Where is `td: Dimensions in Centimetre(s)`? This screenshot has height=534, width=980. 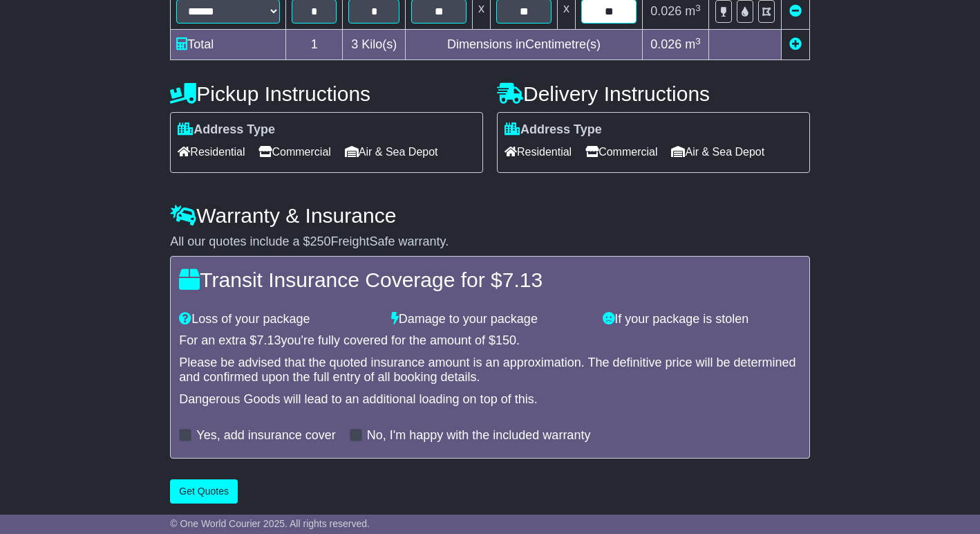
td: Dimensions in Centimetre(s) is located at coordinates (524, 45).